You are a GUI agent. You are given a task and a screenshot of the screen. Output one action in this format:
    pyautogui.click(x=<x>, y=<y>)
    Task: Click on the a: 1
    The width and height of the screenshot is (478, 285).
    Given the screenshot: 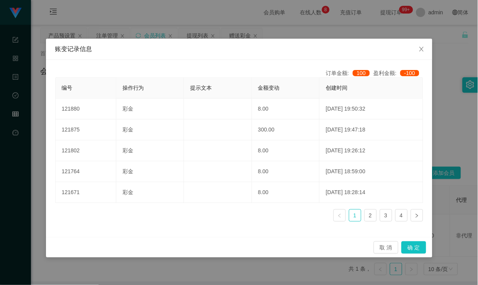 What is the action you would take?
    pyautogui.click(x=355, y=215)
    